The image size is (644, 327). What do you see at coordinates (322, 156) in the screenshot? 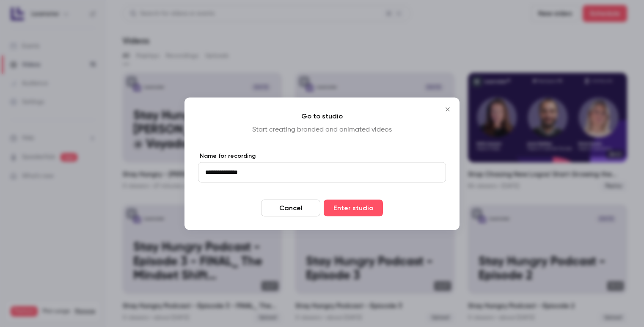
I see `label: Name for recording` at bounding box center [322, 156].